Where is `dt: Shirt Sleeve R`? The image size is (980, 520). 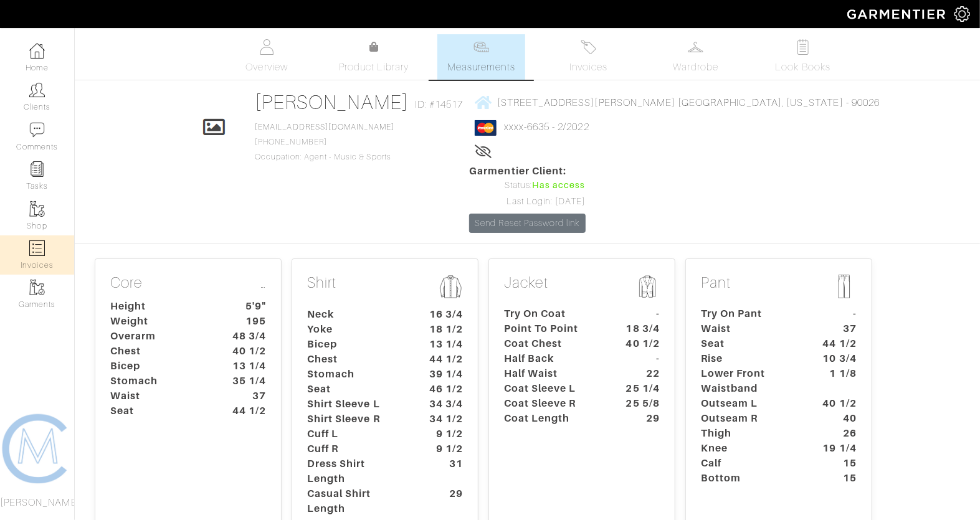
dt: Shirt Sleeve R is located at coordinates (356, 419).